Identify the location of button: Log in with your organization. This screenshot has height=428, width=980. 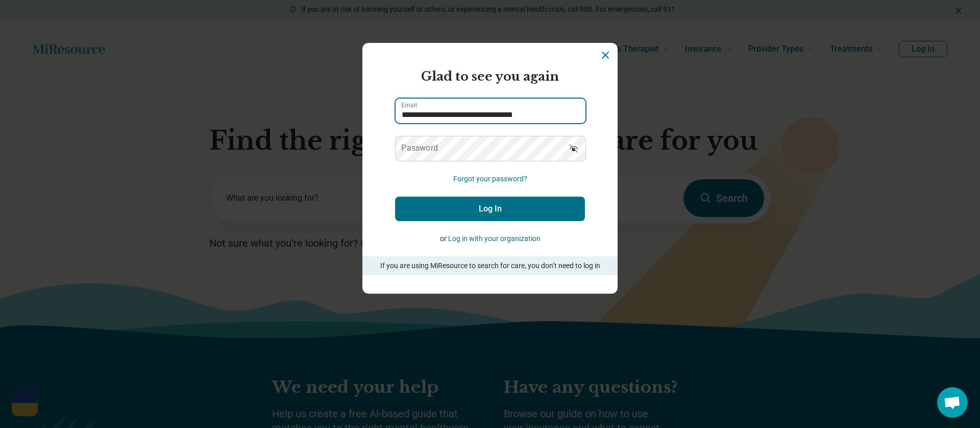
(494, 239).